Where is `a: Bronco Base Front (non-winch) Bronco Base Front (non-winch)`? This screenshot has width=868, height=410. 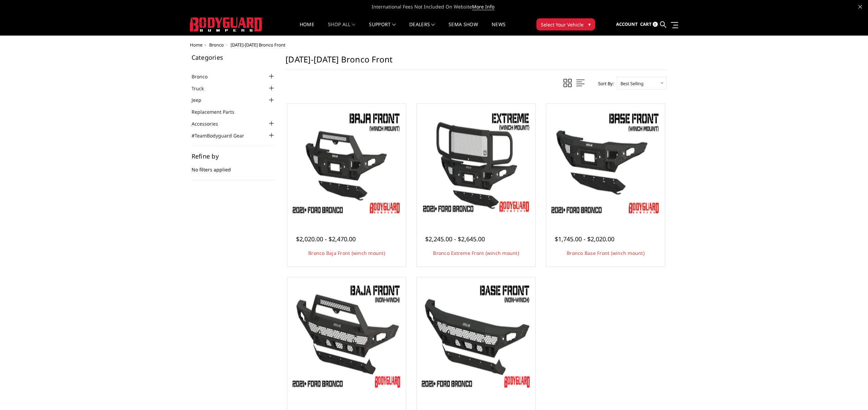 a: Bronco Base Front (non-winch) Bronco Base Front (non-winch) is located at coordinates (476, 337).